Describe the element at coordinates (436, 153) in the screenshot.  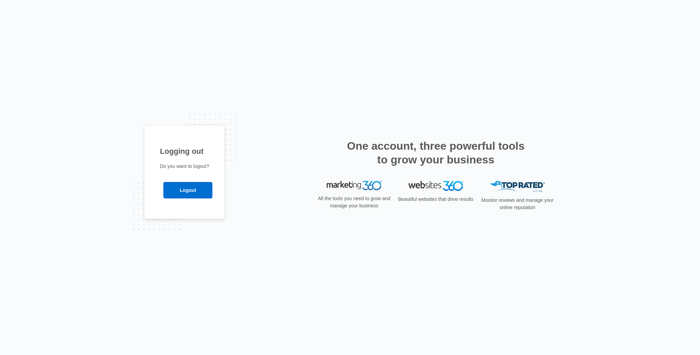
I see `h2: One account, three powerful tools to grow your business` at that location.